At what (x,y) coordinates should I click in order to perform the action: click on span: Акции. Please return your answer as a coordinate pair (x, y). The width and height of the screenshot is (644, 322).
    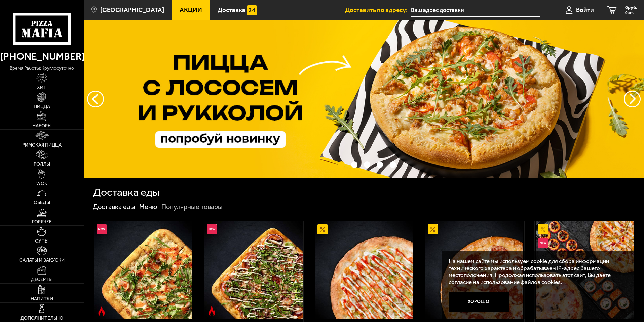
    Looking at the image, I should click on (191, 10).